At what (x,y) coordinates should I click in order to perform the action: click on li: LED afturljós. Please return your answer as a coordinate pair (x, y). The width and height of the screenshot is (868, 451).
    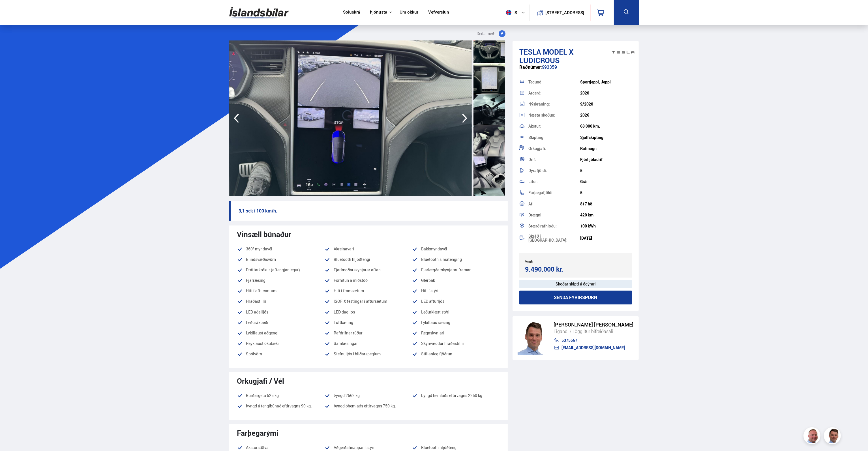
    Looking at the image, I should click on (456, 301).